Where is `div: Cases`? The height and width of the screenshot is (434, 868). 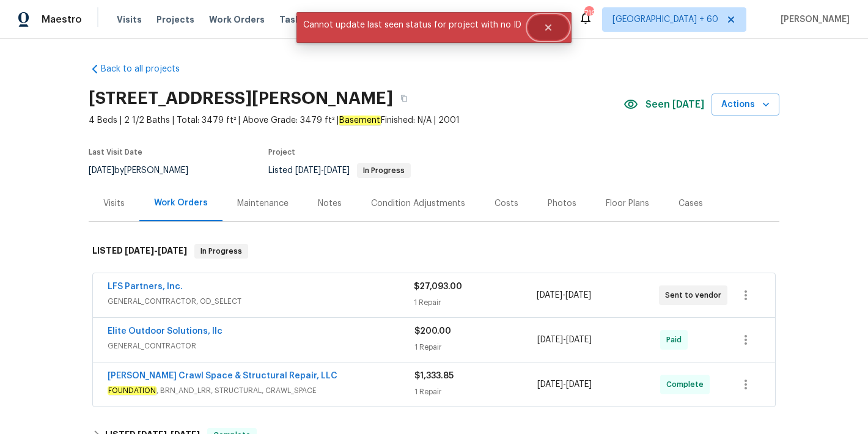
div: Cases is located at coordinates (691, 203).